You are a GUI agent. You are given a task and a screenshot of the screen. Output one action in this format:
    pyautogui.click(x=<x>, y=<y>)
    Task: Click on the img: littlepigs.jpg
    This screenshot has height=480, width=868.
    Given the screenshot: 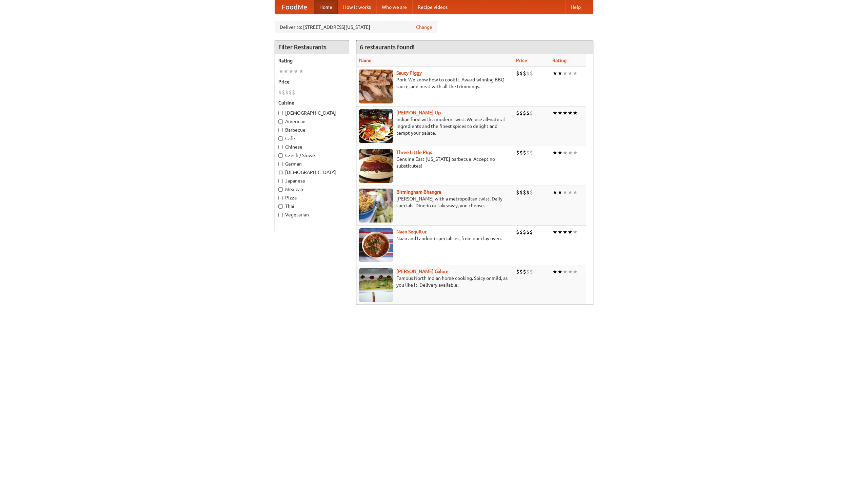 What is the action you would take?
    pyautogui.click(x=376, y=166)
    